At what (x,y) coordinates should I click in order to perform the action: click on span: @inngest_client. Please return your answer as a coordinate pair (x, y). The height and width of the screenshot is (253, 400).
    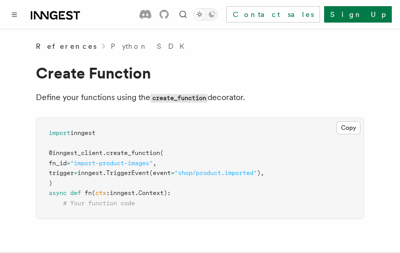
    Looking at the image, I should click on (75, 153).